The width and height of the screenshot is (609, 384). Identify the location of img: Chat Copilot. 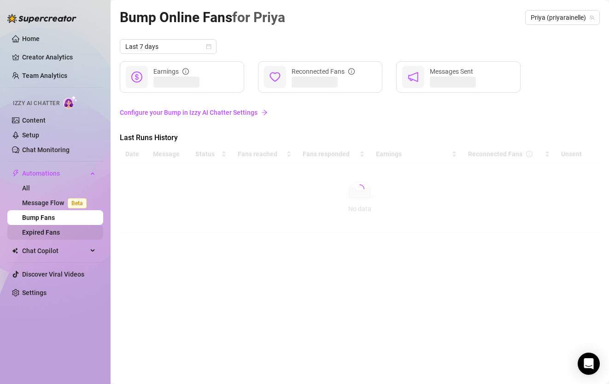
(15, 251).